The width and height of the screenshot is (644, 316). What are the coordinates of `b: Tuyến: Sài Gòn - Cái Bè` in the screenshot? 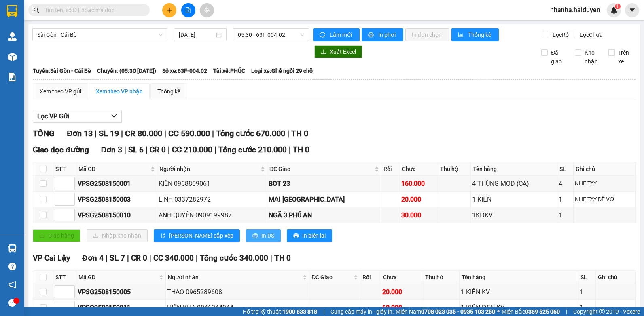 It's located at (62, 70).